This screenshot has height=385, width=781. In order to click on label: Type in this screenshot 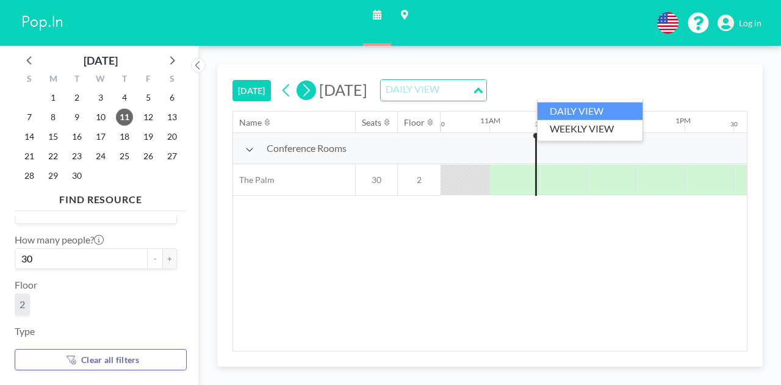, I will do `click(24, 331)`.